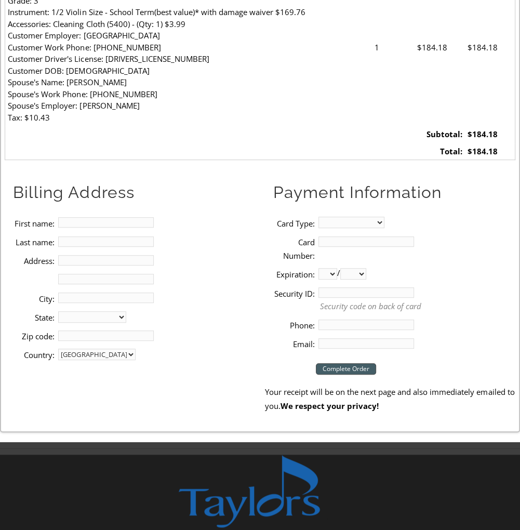 The height and width of the screenshot is (530, 520). I want to click on label: Email:, so click(294, 344).